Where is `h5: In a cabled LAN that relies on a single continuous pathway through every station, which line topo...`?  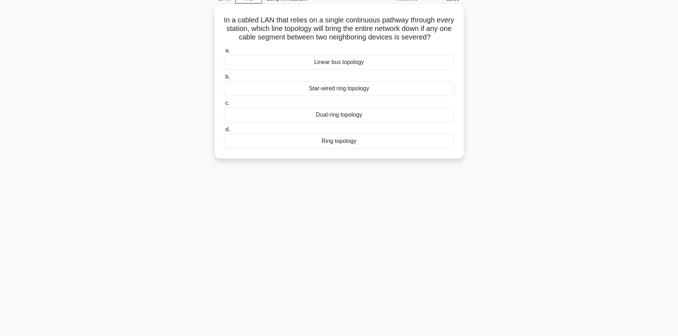
h5: In a cabled LAN that relies on a single continuous pathway through every station, which line topo... is located at coordinates (339, 29).